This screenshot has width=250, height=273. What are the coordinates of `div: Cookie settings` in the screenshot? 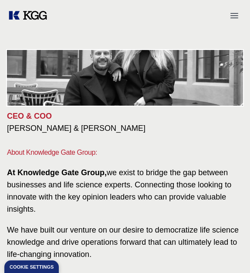 It's located at (31, 267).